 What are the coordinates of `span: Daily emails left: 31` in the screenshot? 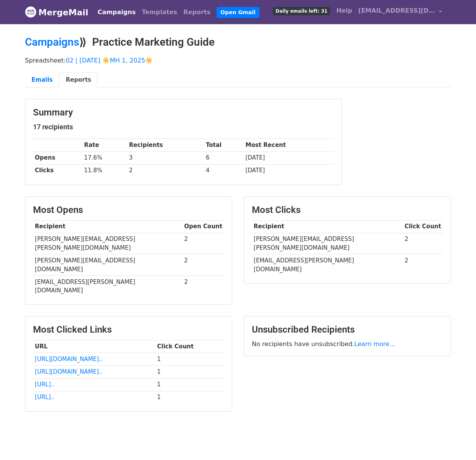 It's located at (301, 11).